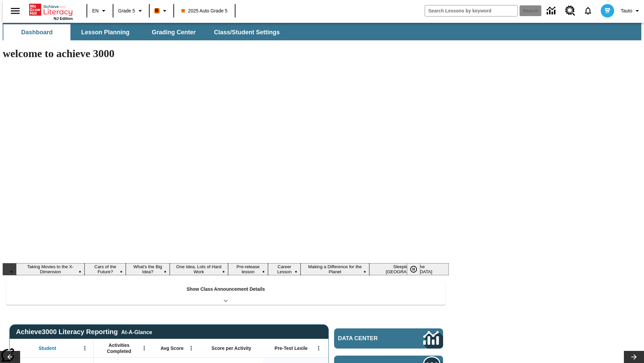 This screenshot has height=363, width=644. What do you see at coordinates (284, 269) in the screenshot?
I see `button: Slide 6 Career Lesson` at bounding box center [284, 269].